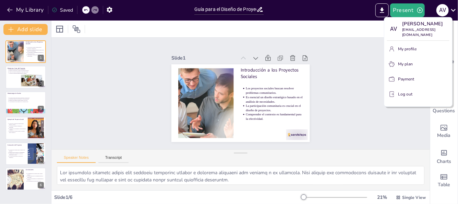  I want to click on p: My plan, so click(405, 64).